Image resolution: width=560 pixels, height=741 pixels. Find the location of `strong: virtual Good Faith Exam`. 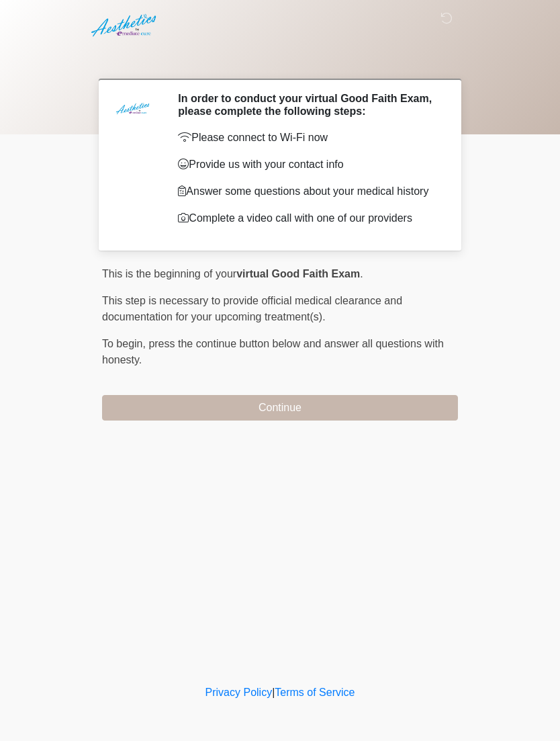

strong: virtual Good Faith Exam is located at coordinates (298, 274).